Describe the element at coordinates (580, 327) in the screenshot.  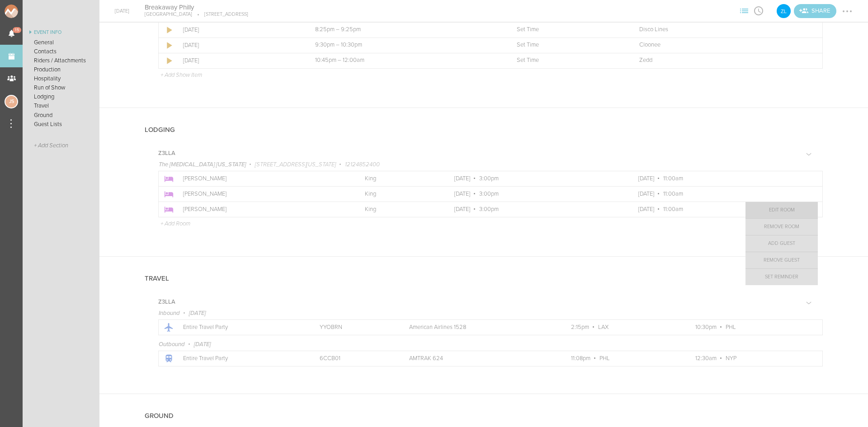
I see `span: 2:15pm` at that location.